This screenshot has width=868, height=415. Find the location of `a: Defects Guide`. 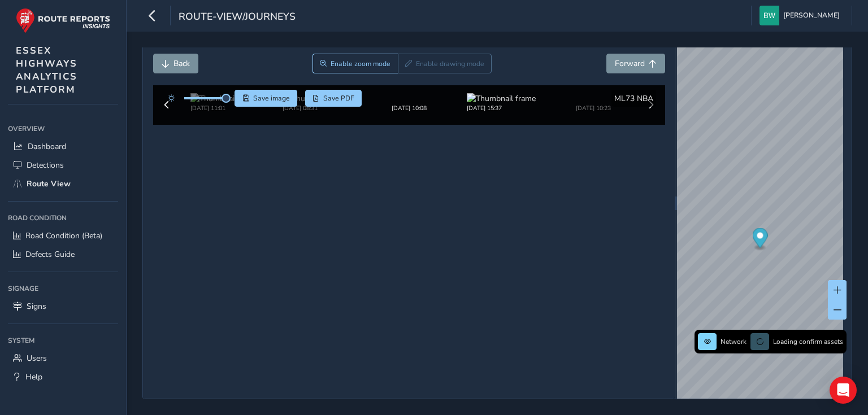

a: Defects Guide is located at coordinates (63, 254).